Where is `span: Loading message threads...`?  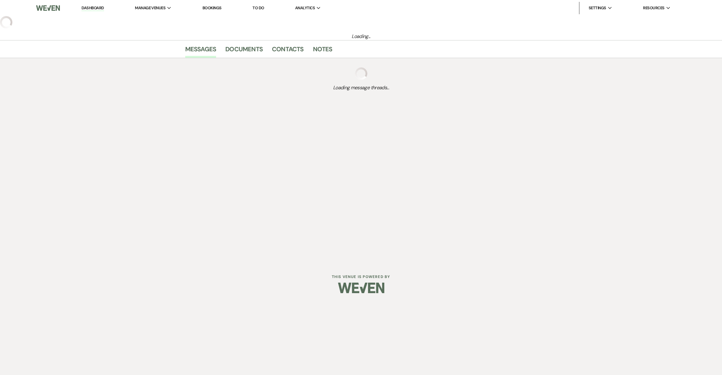 span: Loading message threads... is located at coordinates (361, 88).